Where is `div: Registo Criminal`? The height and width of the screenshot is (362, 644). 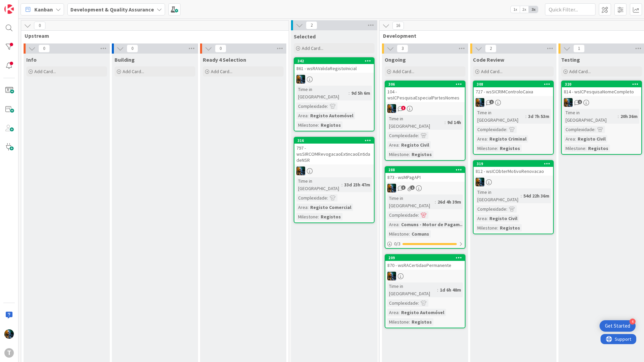 div: Registo Criminal is located at coordinates (508, 139).